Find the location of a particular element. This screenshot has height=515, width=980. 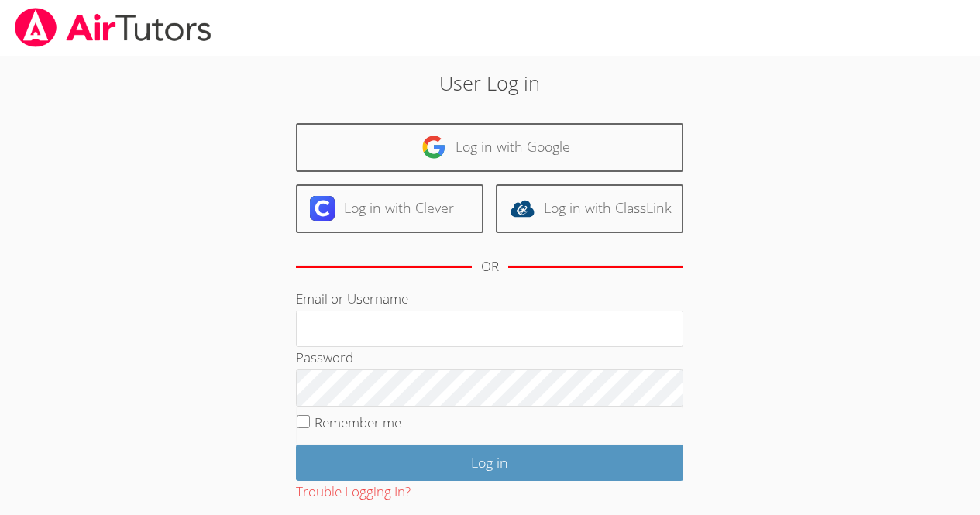

label: Email or Username is located at coordinates (352, 298).